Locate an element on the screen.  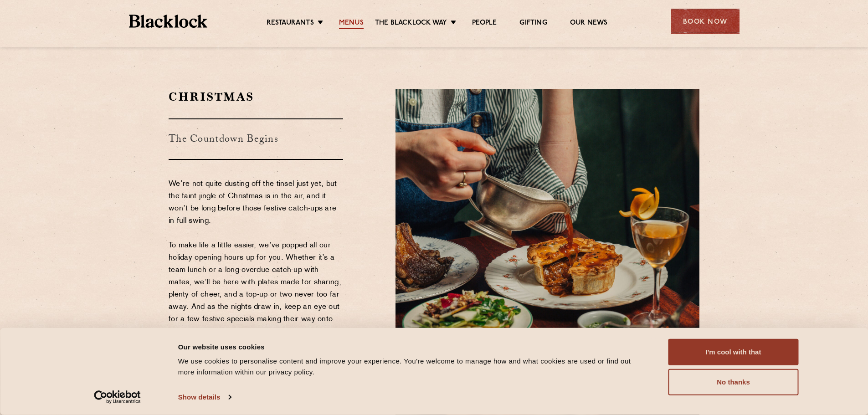
a: Restaurants is located at coordinates (290, 24).